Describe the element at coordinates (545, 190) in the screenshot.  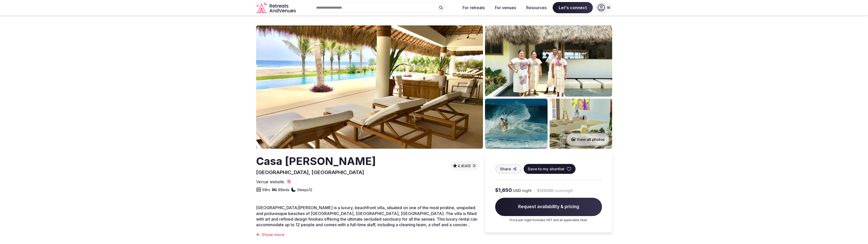
I see `span: $120 USD` at that location.